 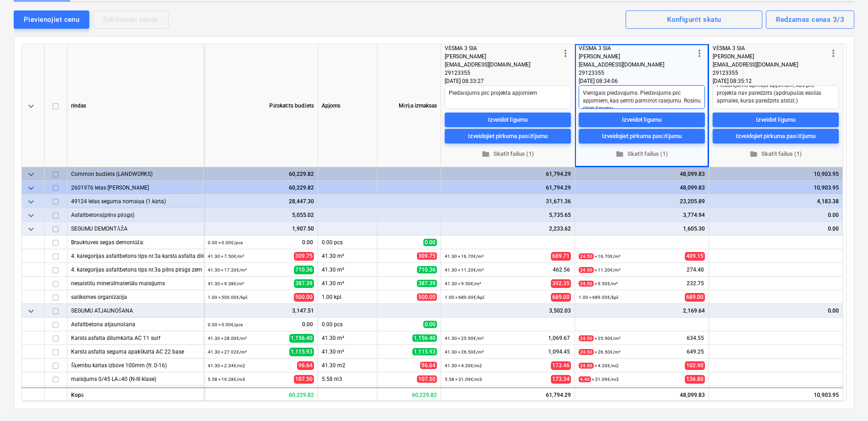 I want to click on div: 5,055.02, so click(x=261, y=215).